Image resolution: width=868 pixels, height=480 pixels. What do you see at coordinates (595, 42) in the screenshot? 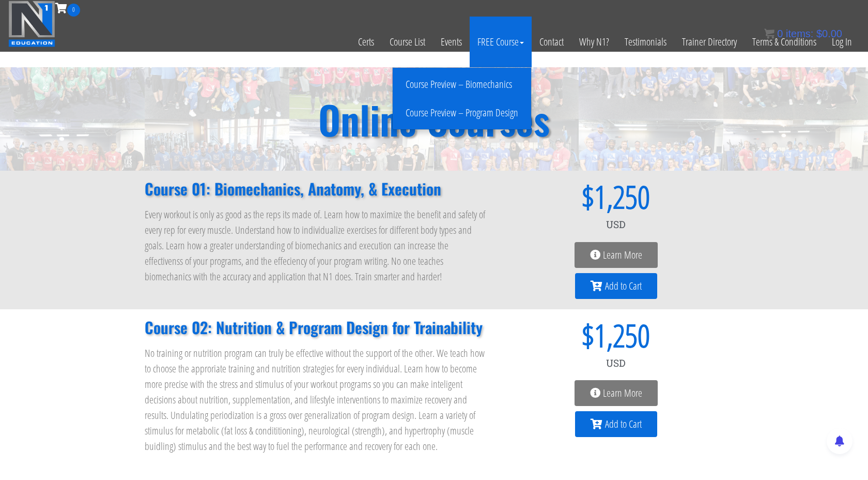
I see `a: Why N1?` at bounding box center [595, 42].